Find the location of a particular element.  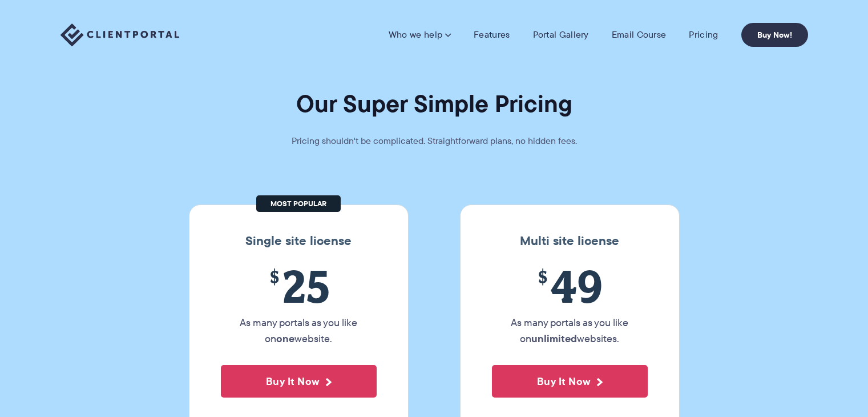

a: Pricing is located at coordinates (703, 35).